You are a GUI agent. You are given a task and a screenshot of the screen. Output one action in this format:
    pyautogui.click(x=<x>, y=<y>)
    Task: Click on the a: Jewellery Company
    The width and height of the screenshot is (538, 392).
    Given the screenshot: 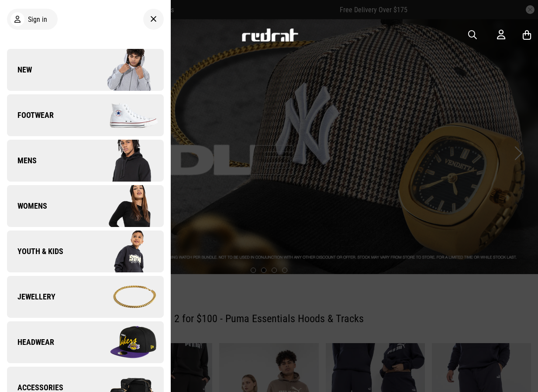 What is the action you would take?
    pyautogui.click(x=85, y=297)
    